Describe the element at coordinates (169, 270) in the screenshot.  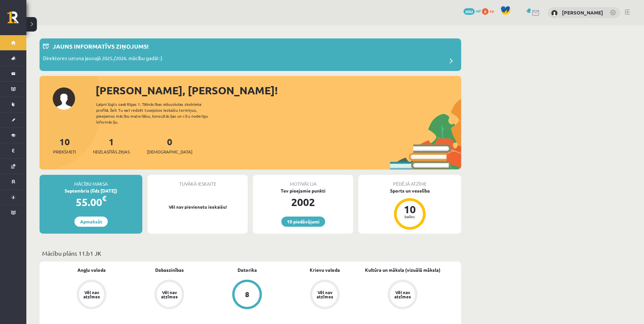
I see `a: Dabaszinības` at that location.